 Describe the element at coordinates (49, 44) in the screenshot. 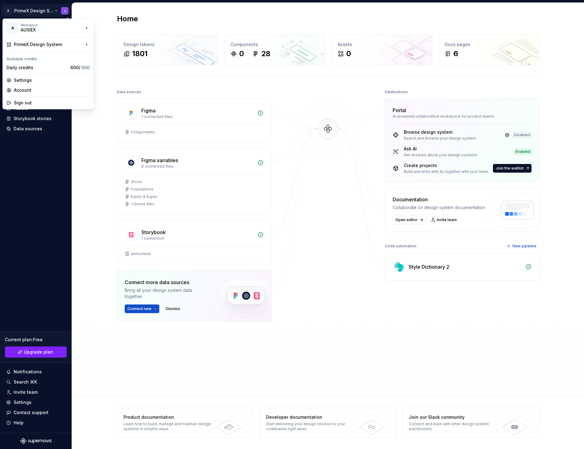

I see `div: PrimeX Design System` at that location.